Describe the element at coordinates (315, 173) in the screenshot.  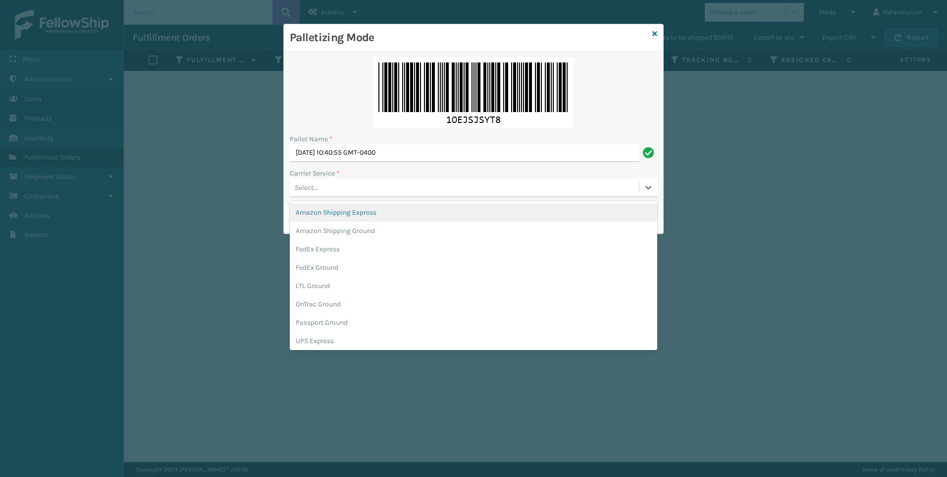
I see `label: Carrier Service` at that location.